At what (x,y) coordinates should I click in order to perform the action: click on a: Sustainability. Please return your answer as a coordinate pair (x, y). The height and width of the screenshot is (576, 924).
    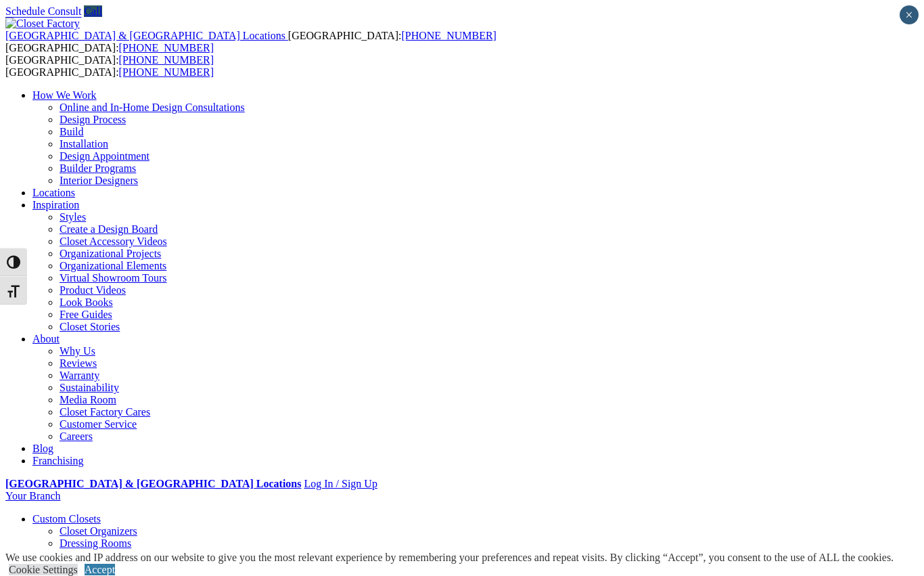
    Looking at the image, I should click on (89, 387).